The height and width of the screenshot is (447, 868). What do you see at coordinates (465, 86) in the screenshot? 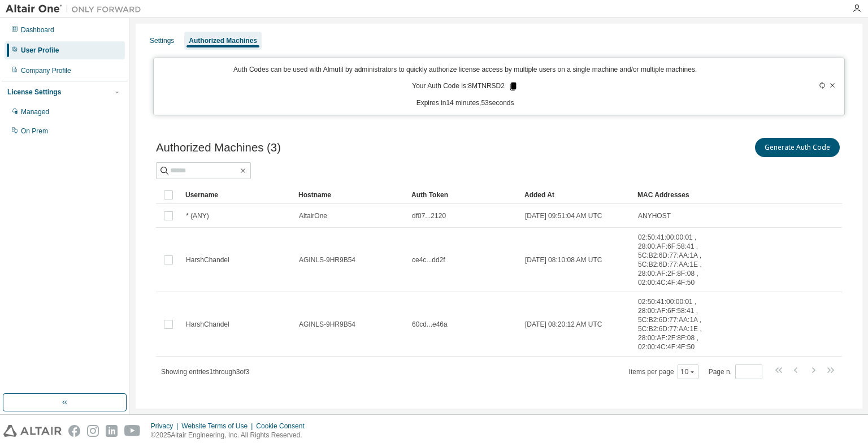
I see `p: Your Auth Code is: 8MTNRSD2` at bounding box center [465, 86].